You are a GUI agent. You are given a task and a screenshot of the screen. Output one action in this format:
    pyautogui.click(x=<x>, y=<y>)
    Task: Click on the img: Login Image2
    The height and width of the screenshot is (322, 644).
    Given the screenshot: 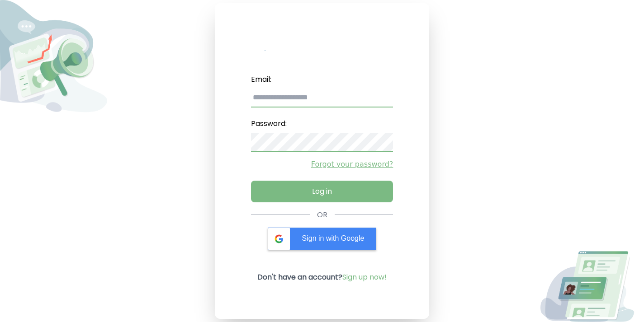 What is the action you would take?
    pyautogui.click(x=590, y=286)
    